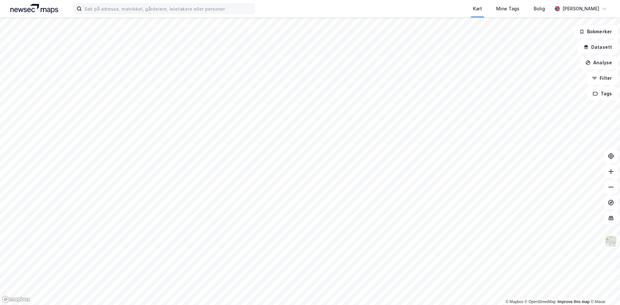 The width and height of the screenshot is (620, 305). I want to click on img: Z, so click(611, 242).